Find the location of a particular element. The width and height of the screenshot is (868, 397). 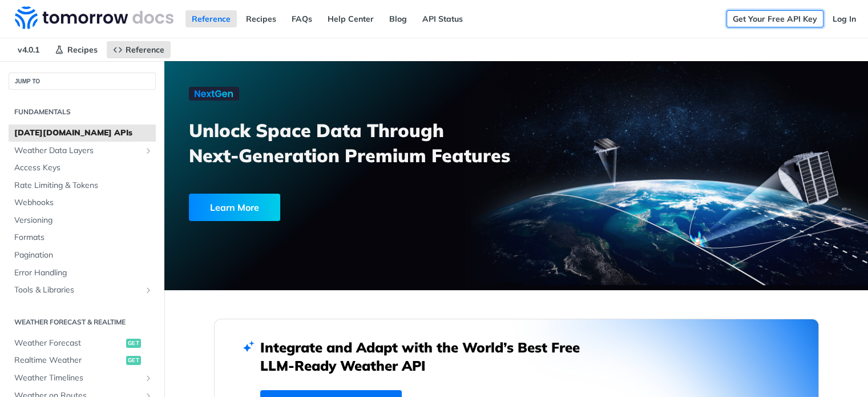

span: Rate Limiting & Tokens is located at coordinates (83, 186).